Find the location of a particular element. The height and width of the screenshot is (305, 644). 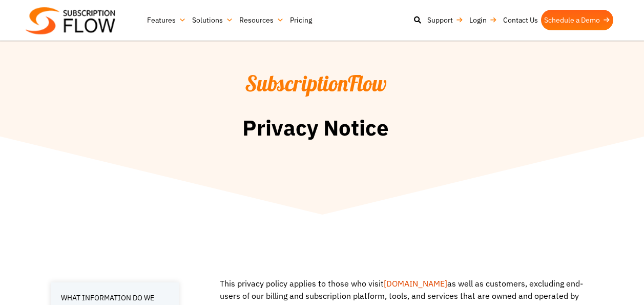

a: Solutions is located at coordinates (213, 20).